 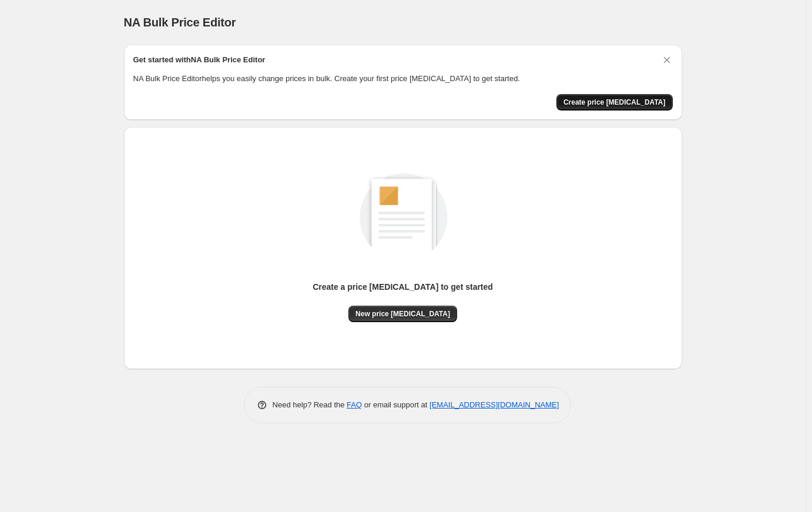 I want to click on button: Dismiss card, so click(x=667, y=60).